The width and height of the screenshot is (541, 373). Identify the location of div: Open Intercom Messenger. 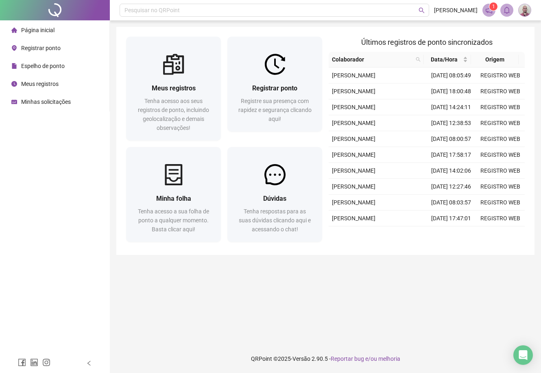
(523, 355).